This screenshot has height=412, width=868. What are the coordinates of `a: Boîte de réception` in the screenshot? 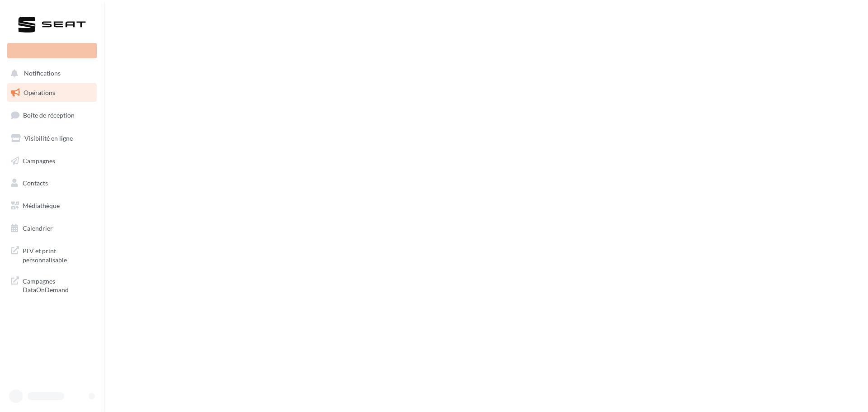 It's located at (52, 115).